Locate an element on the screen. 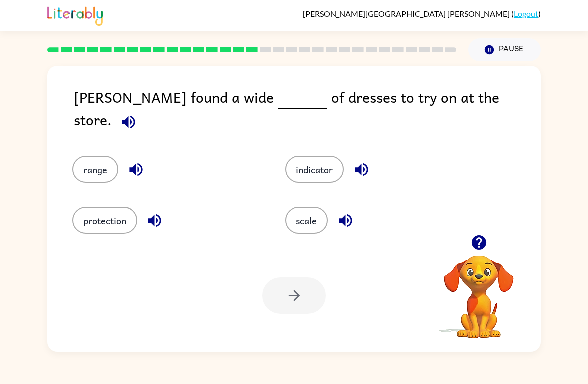  button: protection is located at coordinates (105, 220).